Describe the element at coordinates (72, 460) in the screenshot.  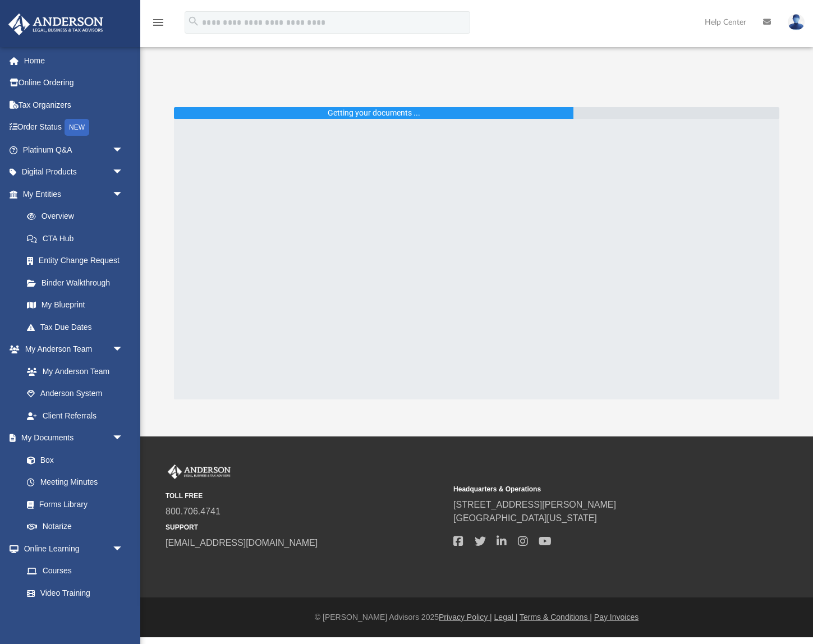
I see `a: Box` at that location.